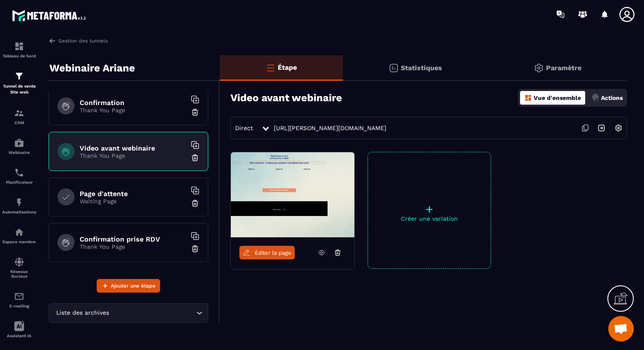  I want to click on p: Automatisations, so click(19, 212).